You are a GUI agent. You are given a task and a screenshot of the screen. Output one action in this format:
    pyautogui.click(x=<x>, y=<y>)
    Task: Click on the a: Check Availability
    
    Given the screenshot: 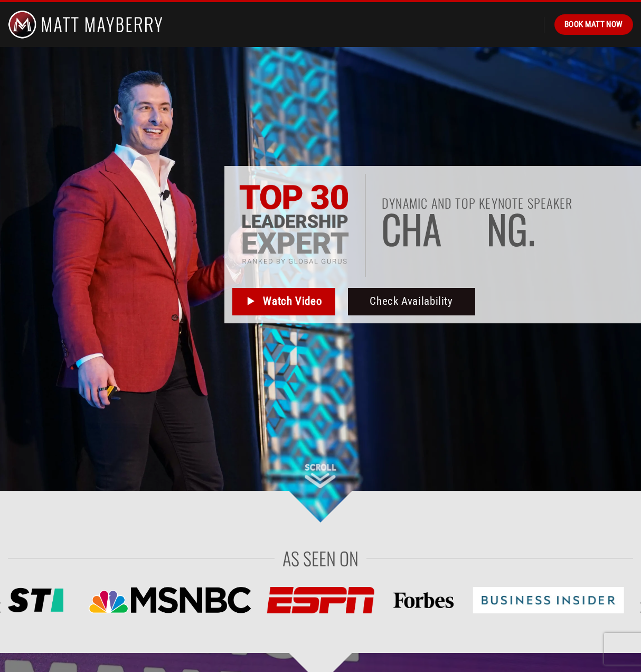 What is the action you would take?
    pyautogui.click(x=412, y=302)
    